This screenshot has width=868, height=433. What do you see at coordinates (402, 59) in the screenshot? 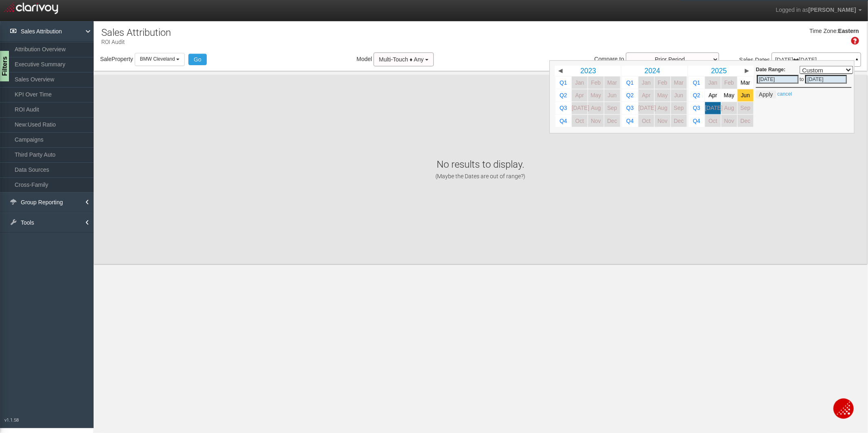
I see `span: Multi-Touch ♦ Any` at bounding box center [402, 59].